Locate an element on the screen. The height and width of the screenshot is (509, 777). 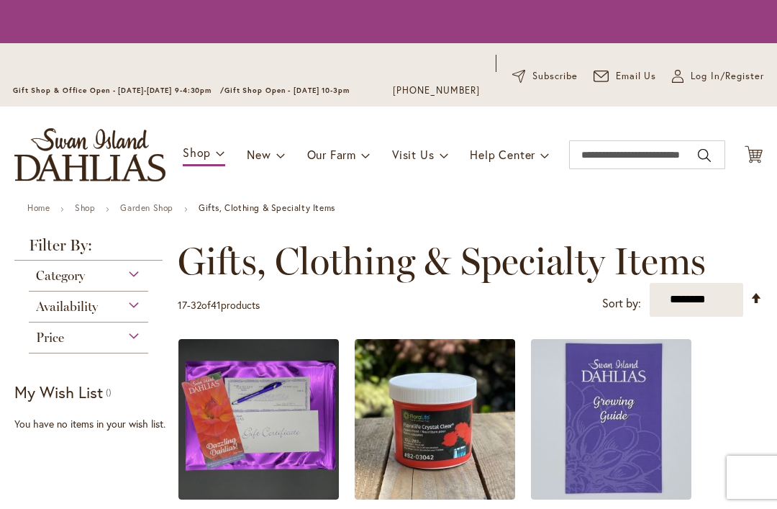
a: Shop is located at coordinates (85, 207).